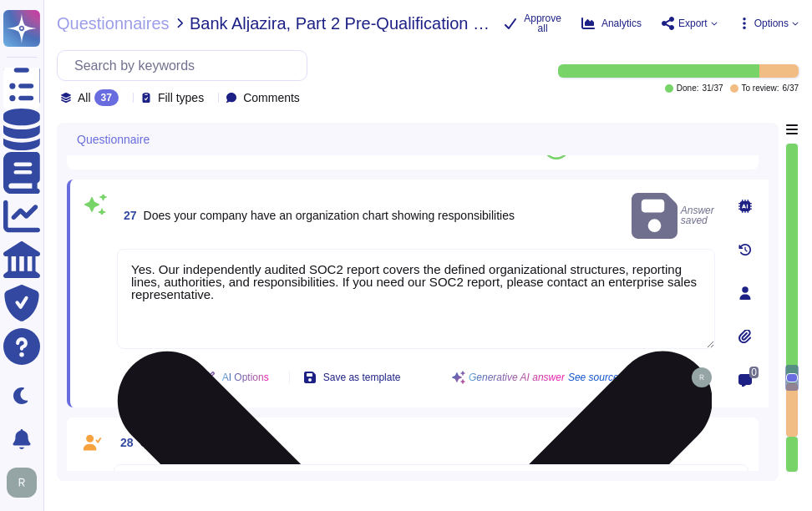  What do you see at coordinates (622, 23) in the screenshot?
I see `span: Analytics` at bounding box center [622, 23].